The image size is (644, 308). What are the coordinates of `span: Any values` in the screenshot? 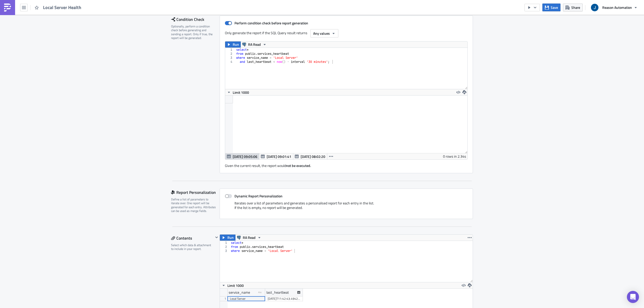 It's located at (322, 33).